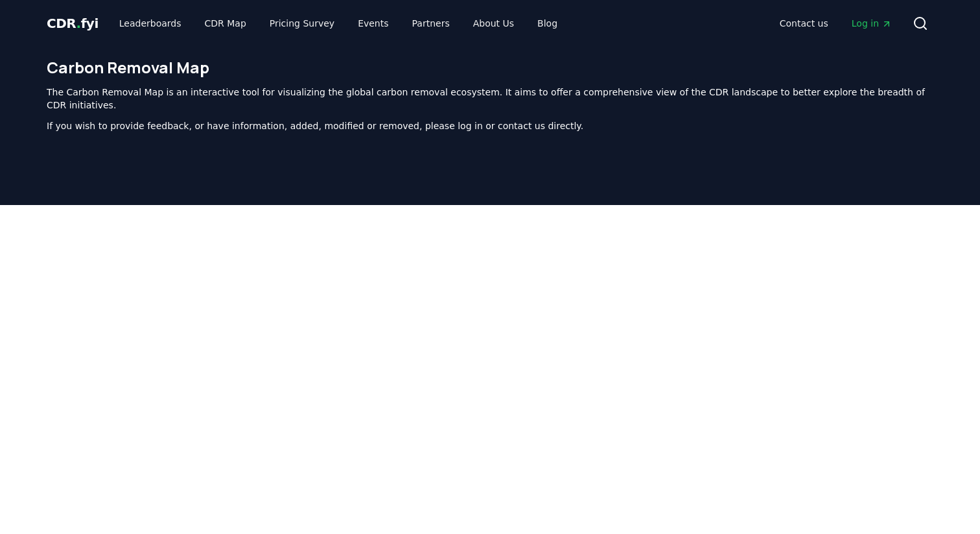  I want to click on a: Pricing Survey, so click(302, 23).